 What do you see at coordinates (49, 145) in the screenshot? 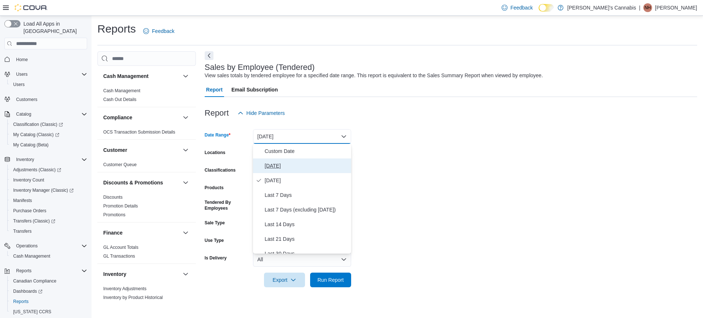
I see `span: My Catalog (Beta)` at bounding box center [49, 145].